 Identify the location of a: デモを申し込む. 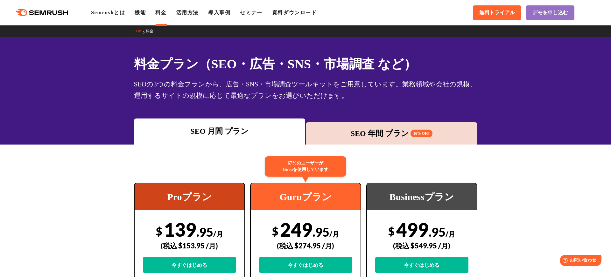
(550, 13).